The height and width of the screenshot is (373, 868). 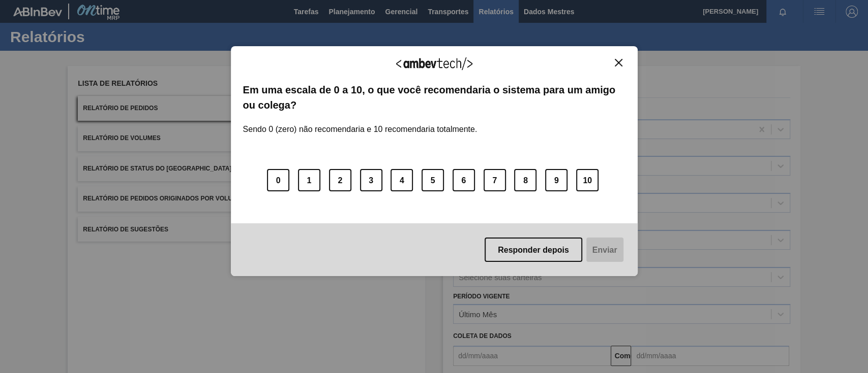 What do you see at coordinates (309, 181) in the screenshot?
I see `button: 1` at bounding box center [309, 181].